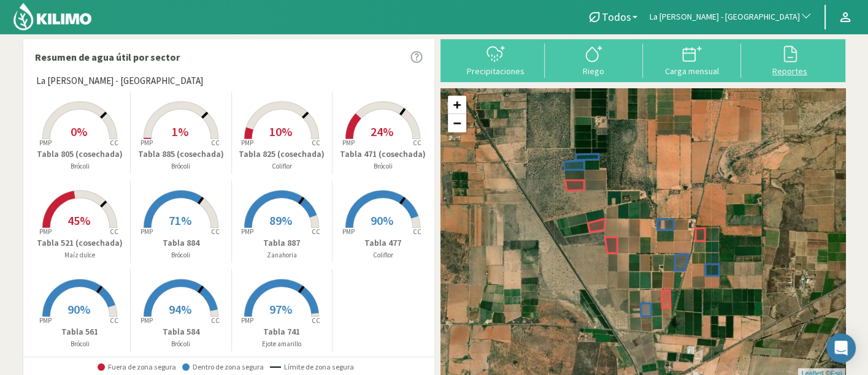  I want to click on span: 94%, so click(180, 309).